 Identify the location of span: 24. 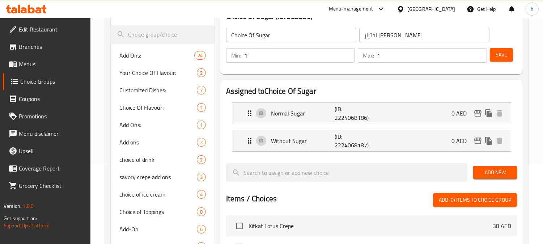
(200, 55).